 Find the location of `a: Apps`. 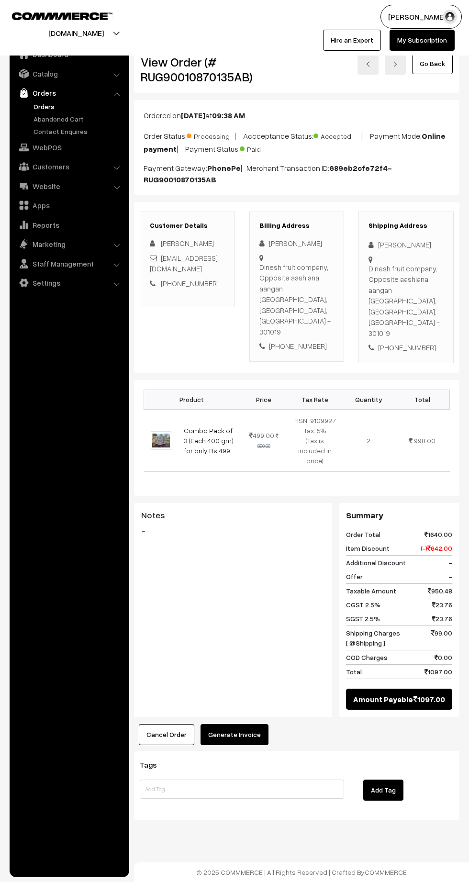

a: Apps is located at coordinates (69, 205).